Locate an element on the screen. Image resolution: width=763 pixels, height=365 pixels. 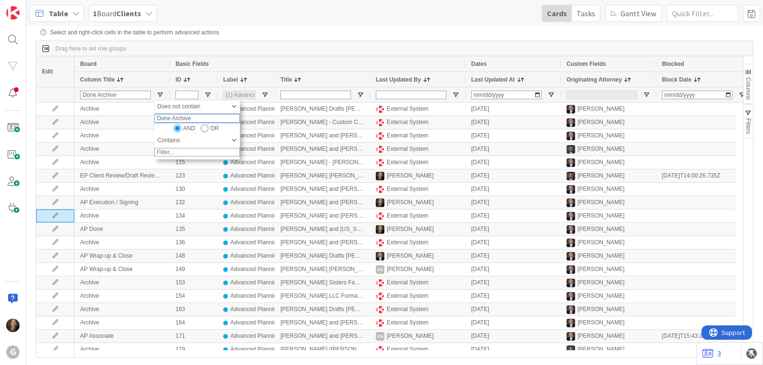
input: Filter Value is located at coordinates (197, 118).